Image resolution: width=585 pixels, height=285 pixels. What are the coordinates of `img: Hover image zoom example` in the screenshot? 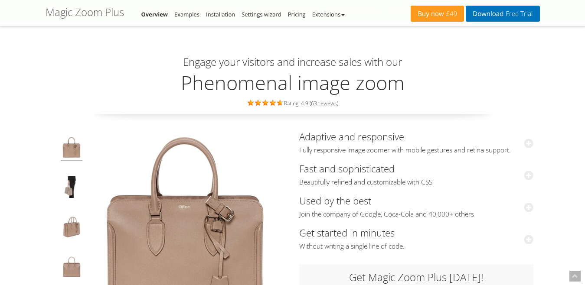 It's located at (72, 268).